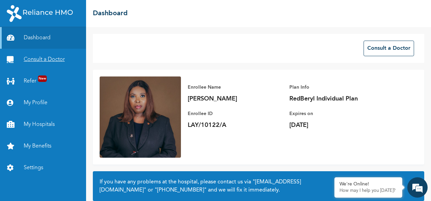 This screenshot has height=201, width=431. What do you see at coordinates (389, 48) in the screenshot?
I see `button: Consult a Doctor` at bounding box center [389, 48].